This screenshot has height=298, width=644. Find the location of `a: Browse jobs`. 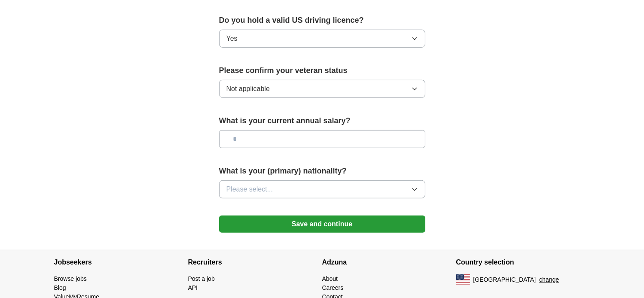

a: Browse jobs is located at coordinates (70, 279).